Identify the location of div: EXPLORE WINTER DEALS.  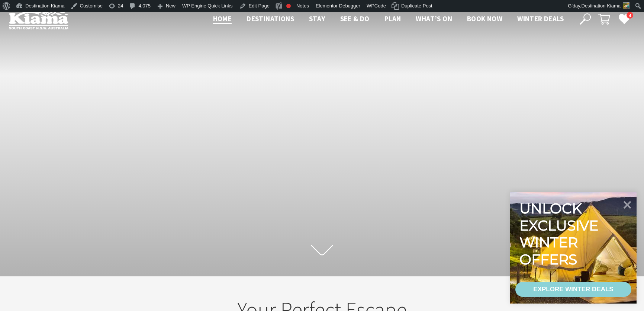
(573, 289).